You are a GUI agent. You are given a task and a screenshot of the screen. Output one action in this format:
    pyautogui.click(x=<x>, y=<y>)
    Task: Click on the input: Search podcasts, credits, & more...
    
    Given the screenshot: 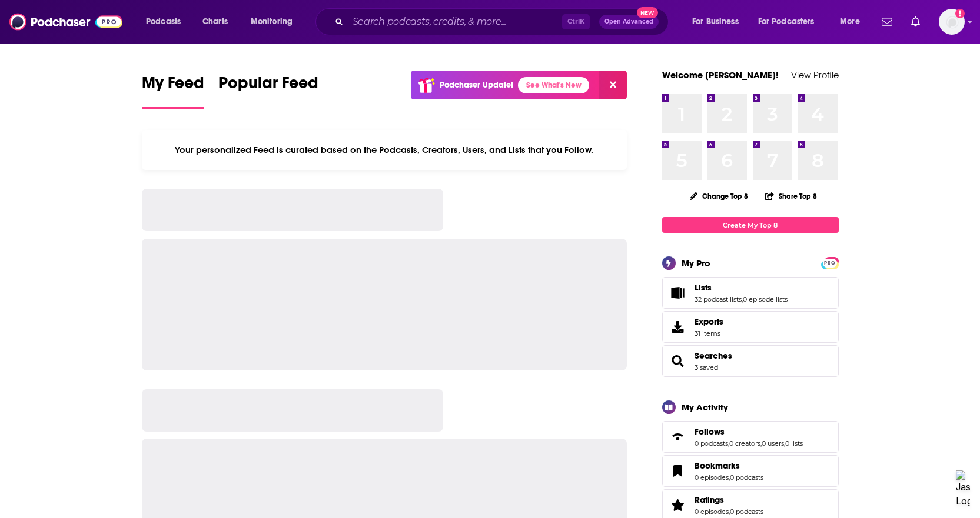 What is the action you would take?
    pyautogui.click(x=455, y=22)
    